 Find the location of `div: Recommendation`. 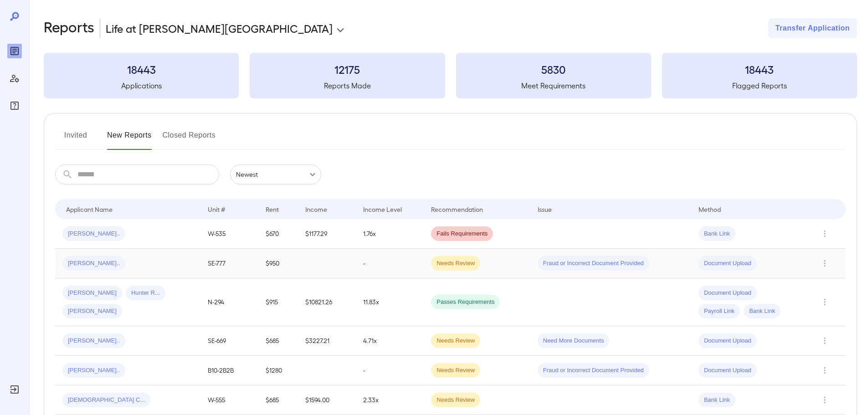

div: Recommendation is located at coordinates (457, 209).